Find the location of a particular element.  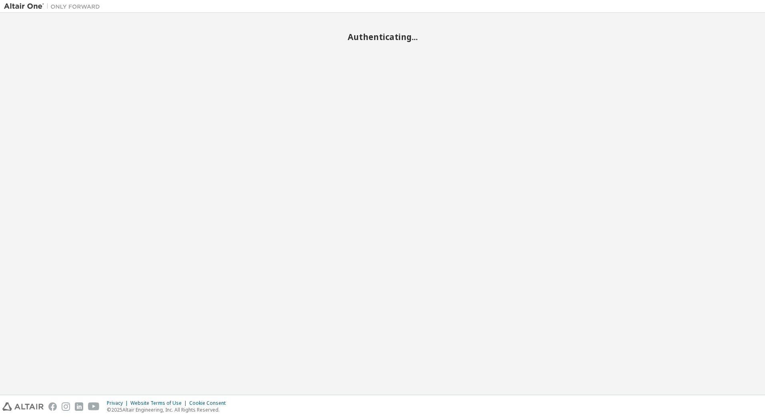

img: altair_logo.svg is located at coordinates (23, 406).